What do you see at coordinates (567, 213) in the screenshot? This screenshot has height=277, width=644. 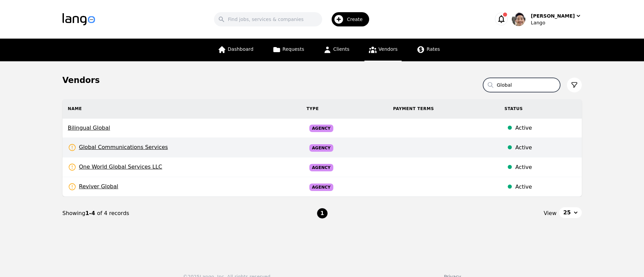 I see `span: 25` at bounding box center [567, 213].